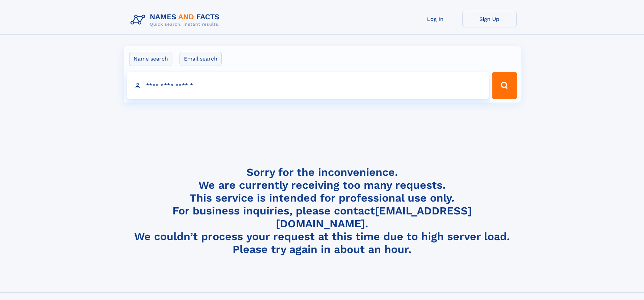  Describe the element at coordinates (435, 19) in the screenshot. I see `a: Log In` at that location.